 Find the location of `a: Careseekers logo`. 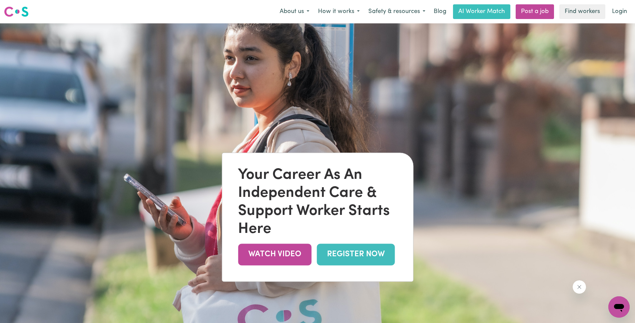

a: Careseekers logo is located at coordinates (16, 12).